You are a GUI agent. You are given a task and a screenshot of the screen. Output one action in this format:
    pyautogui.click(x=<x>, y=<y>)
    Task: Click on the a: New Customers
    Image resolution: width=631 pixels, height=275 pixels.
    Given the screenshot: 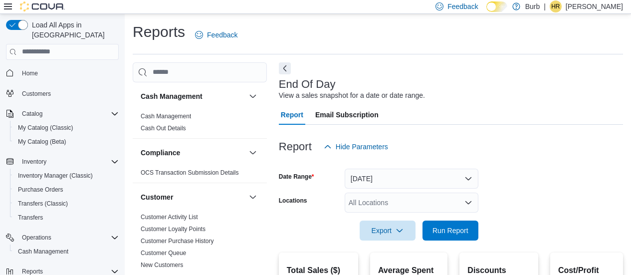 What is the action you would take?
    pyautogui.click(x=162, y=265)
    